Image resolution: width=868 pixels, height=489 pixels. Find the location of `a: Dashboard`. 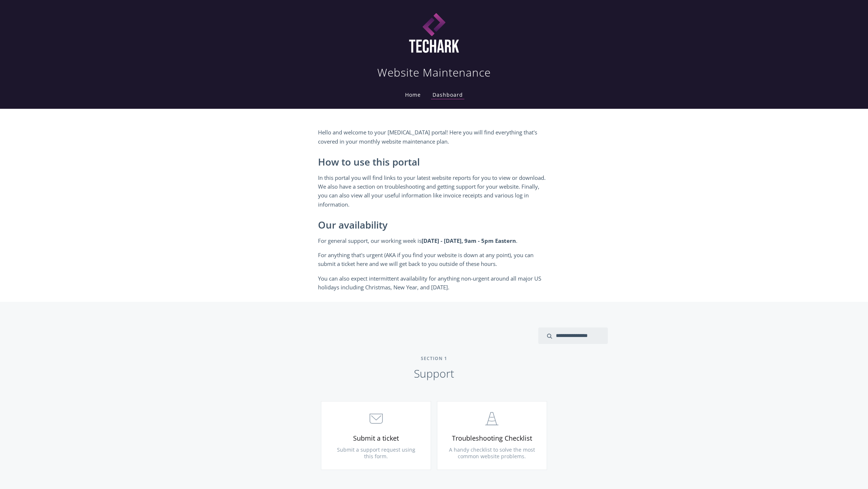

a: Dashboard is located at coordinates (448, 95).